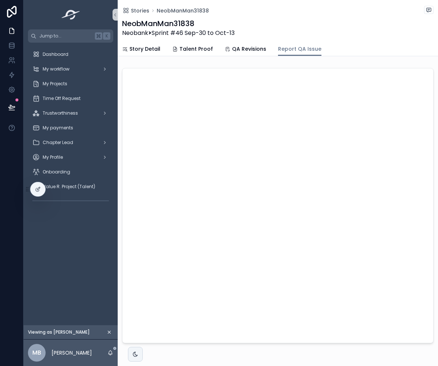  What do you see at coordinates (71, 15) in the screenshot?
I see `img: App logo` at bounding box center [71, 15].